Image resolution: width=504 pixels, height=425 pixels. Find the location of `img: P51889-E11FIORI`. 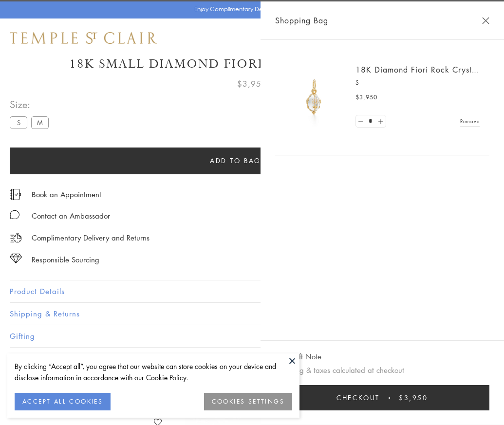

img: P51889-E11FIORI is located at coordinates (314, 97).